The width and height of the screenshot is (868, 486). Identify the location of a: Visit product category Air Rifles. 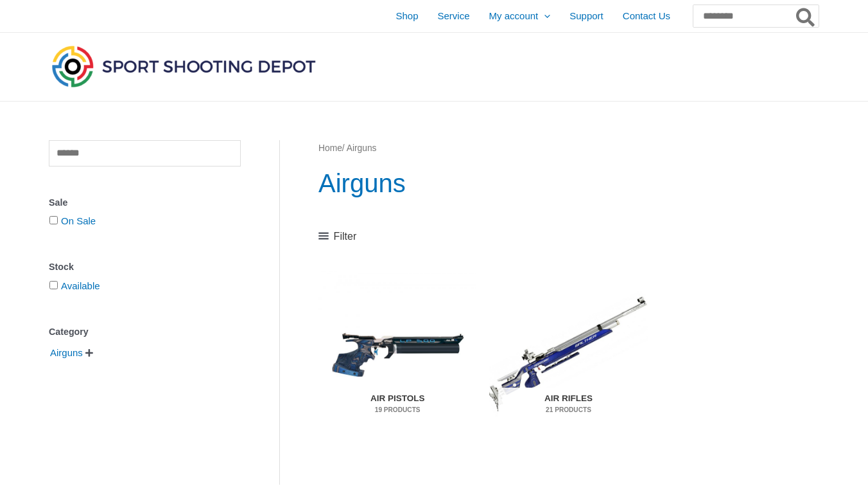
(568, 353).